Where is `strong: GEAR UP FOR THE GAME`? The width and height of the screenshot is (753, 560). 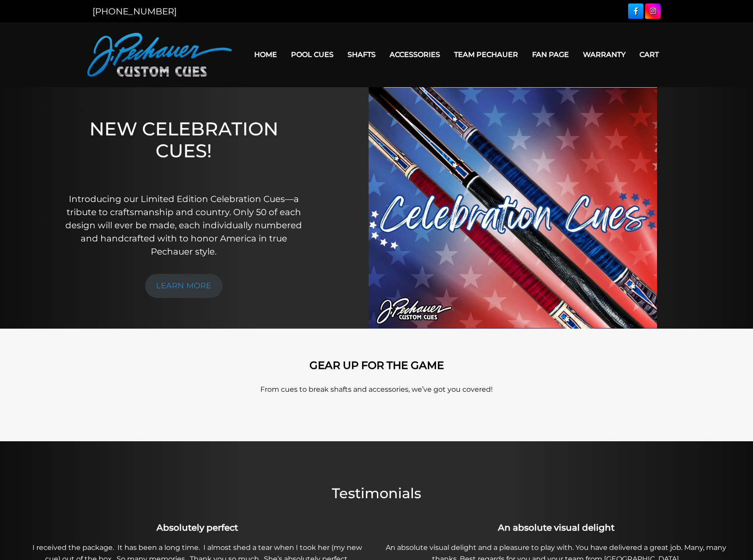
strong: GEAR UP FOR THE GAME is located at coordinates (376, 365).